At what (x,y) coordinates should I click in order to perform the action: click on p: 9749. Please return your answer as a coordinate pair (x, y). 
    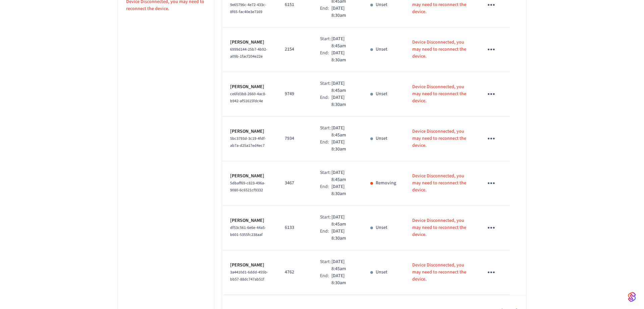
    Looking at the image, I should click on (294, 94).